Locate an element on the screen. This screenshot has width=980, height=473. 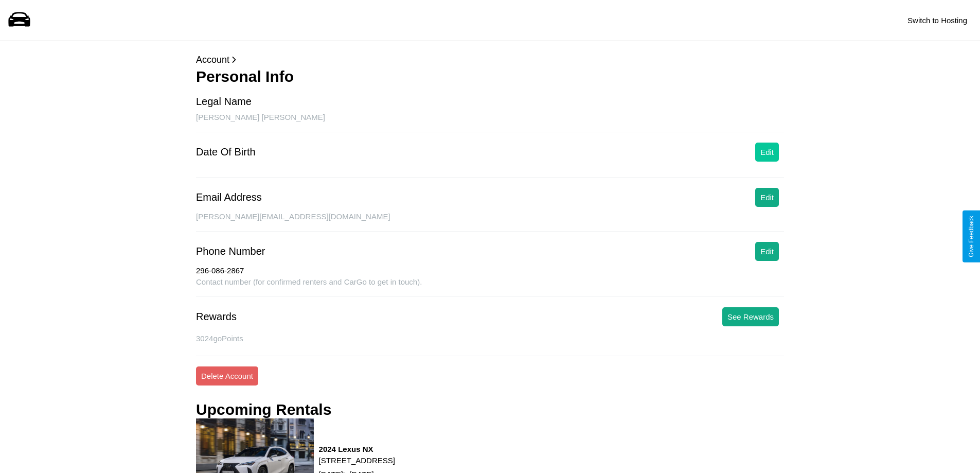
p: Account is located at coordinates (490, 60).